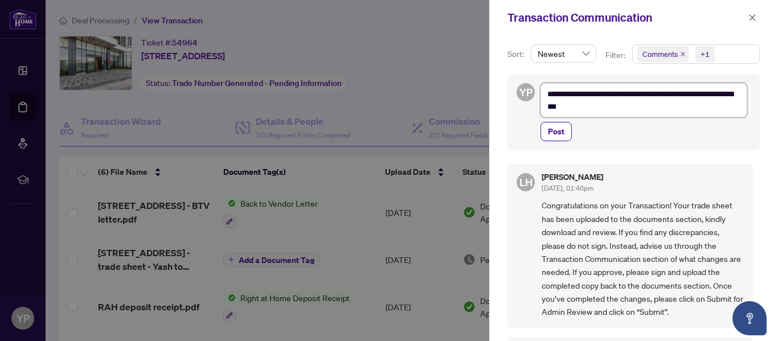 This screenshot has height=341, width=778. What do you see at coordinates (705, 54) in the screenshot?
I see `div: +1` at bounding box center [705, 54].